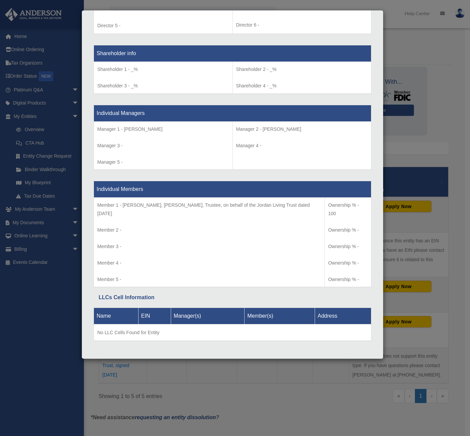 The width and height of the screenshot is (470, 436). What do you see at coordinates (209, 279) in the screenshot?
I see `p: Member 5 -` at bounding box center [209, 279].